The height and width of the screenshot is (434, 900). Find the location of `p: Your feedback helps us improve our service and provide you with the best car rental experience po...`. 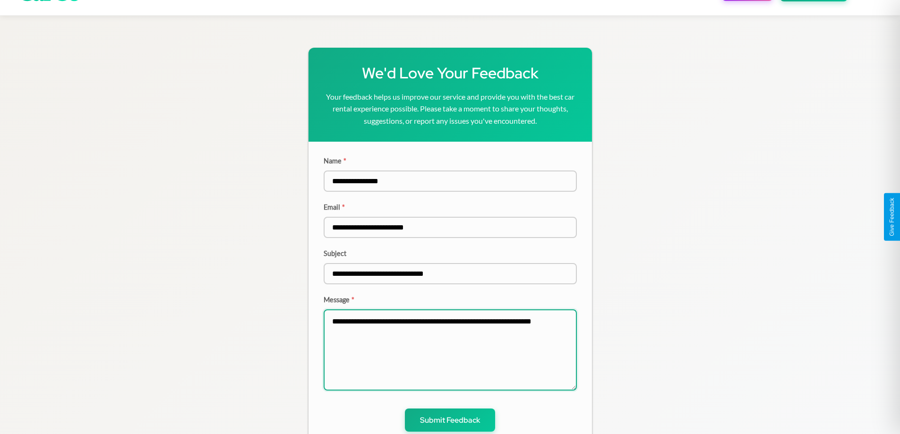

p: Your feedback helps us improve our service and provide you with the best car rental experience po... is located at coordinates (450, 109).